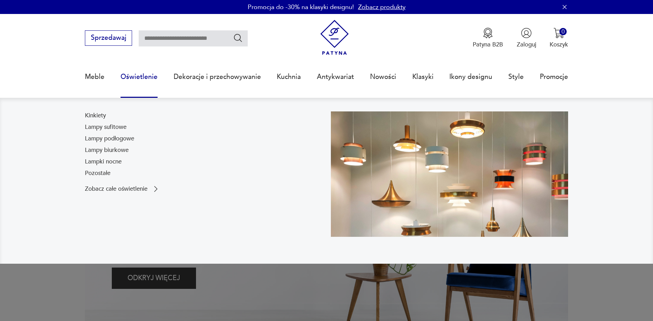  I want to click on a: Pozostałe, so click(98, 173).